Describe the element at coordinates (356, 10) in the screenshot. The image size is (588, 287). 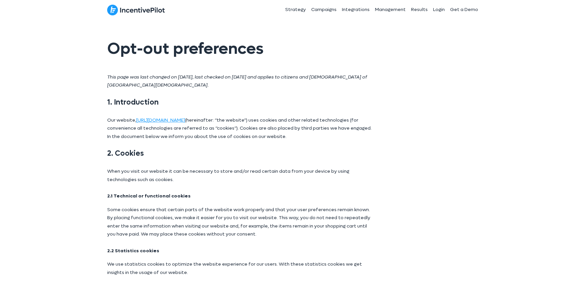
I see `a: Integrations` at that location.